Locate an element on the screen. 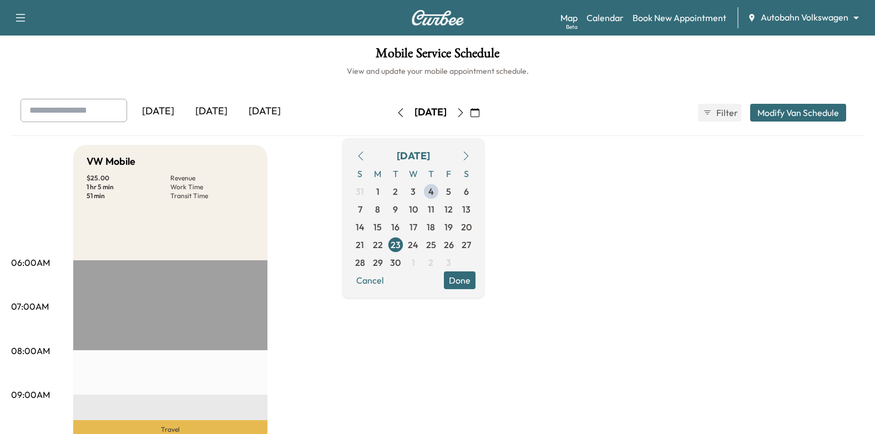  p: 51 min is located at coordinates (128, 196).